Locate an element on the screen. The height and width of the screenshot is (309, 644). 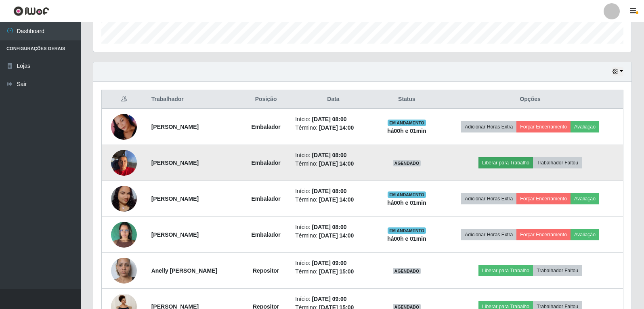
th: Posição is located at coordinates (266, 99).